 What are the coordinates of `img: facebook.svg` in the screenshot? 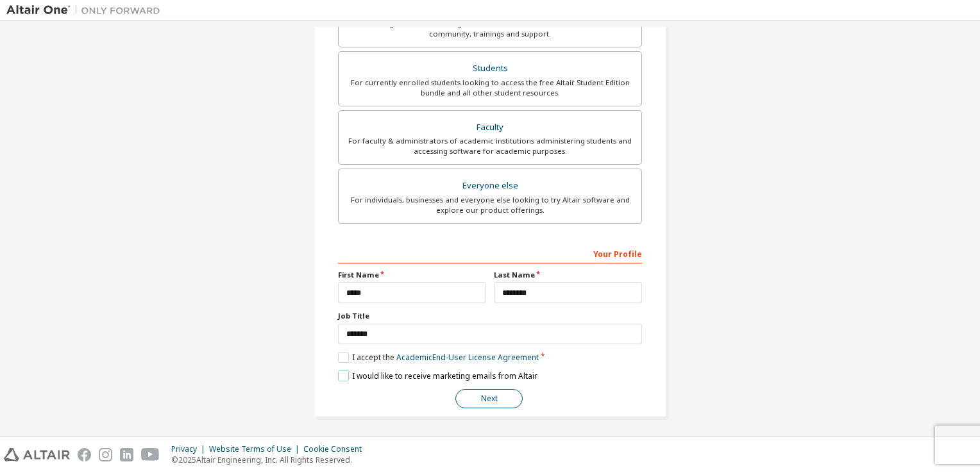 It's located at (84, 455).